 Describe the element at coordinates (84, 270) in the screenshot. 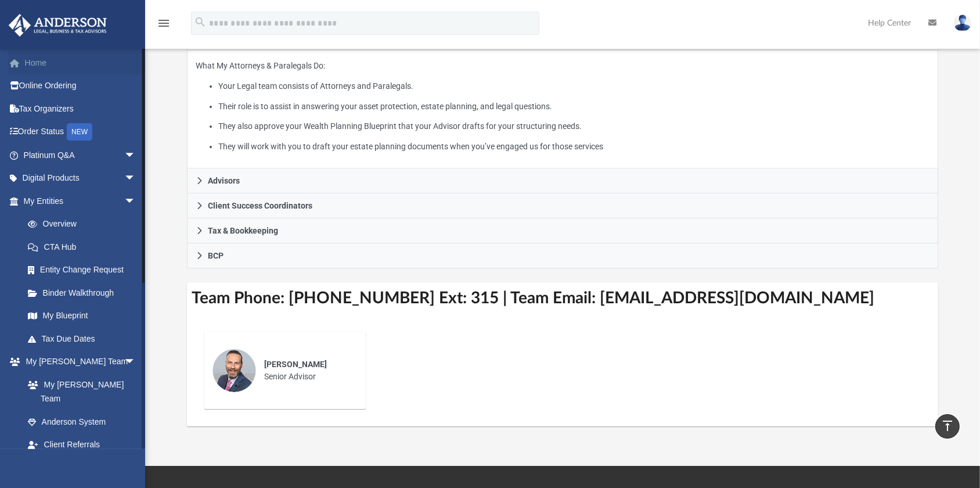

I see `a: Entity Change Request` at that location.